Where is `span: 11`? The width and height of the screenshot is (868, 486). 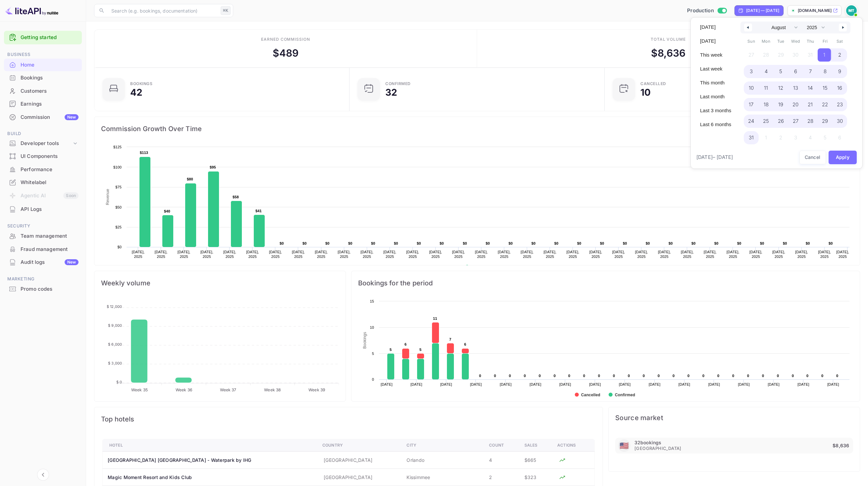 span: 11 is located at coordinates (766, 88).